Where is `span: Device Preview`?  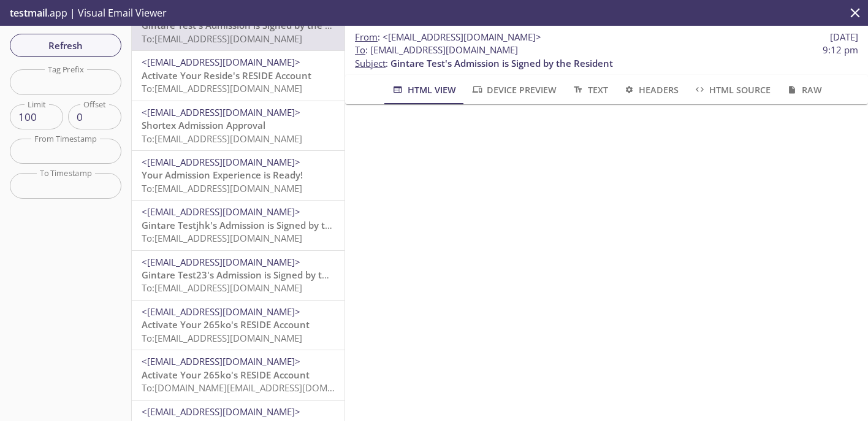
span: Device Preview is located at coordinates (513, 90).